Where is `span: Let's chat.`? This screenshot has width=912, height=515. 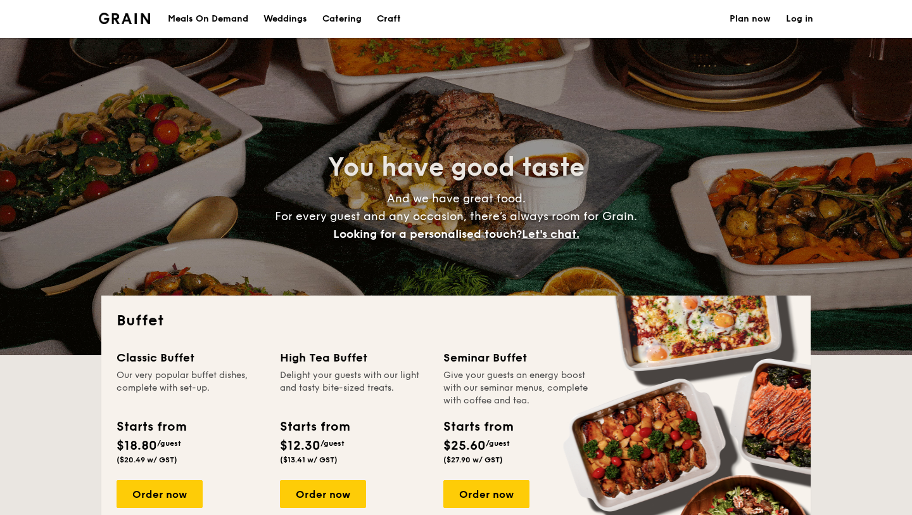
span: Let's chat. is located at coordinates (551, 234).